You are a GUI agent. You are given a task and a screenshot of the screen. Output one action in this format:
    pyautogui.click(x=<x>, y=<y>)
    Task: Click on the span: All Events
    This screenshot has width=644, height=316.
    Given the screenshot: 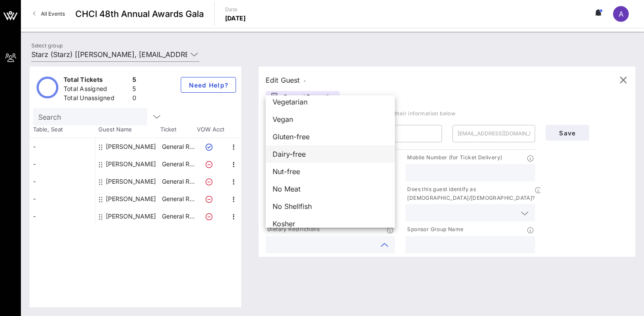 What is the action you would take?
    pyautogui.click(x=53, y=13)
    